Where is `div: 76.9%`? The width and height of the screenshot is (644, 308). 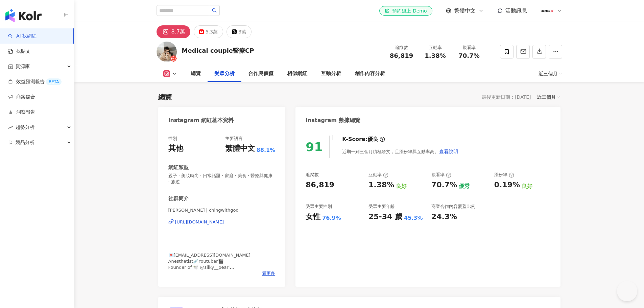
div: 76.9% is located at coordinates (331, 218).